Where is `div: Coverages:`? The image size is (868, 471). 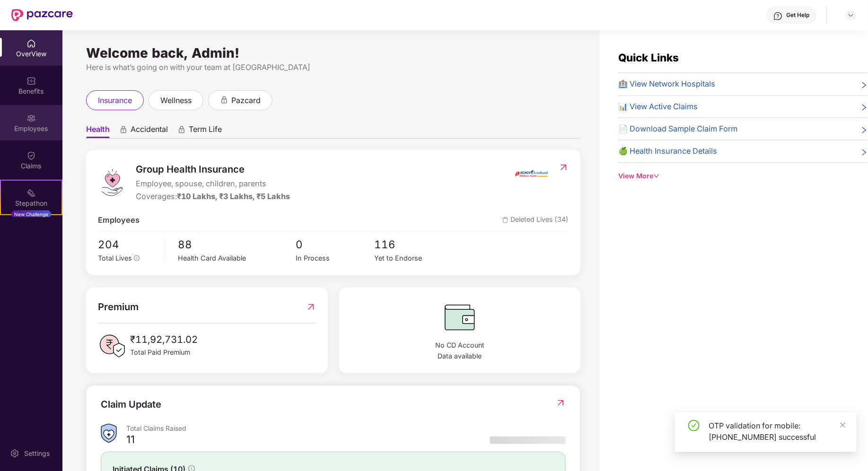 div: Coverages: is located at coordinates (213, 196).